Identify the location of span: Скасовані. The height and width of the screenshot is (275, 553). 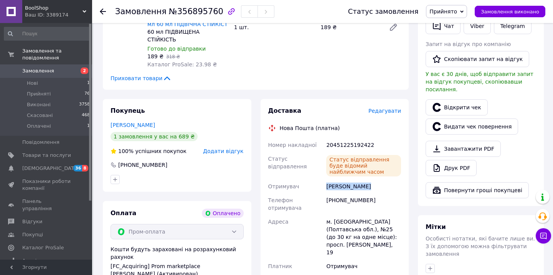
(40, 115).